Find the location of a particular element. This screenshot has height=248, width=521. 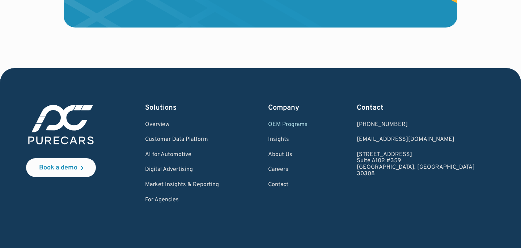

a: Digital Advertising is located at coordinates (182, 170).